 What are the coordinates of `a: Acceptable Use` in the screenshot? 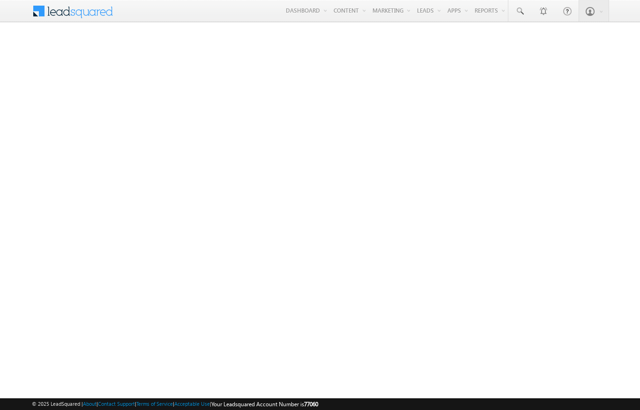 It's located at (192, 403).